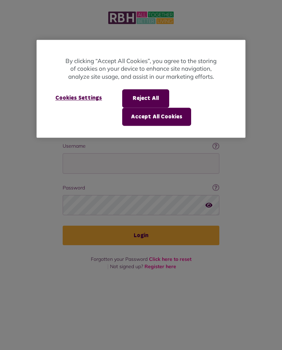 This screenshot has width=282, height=350. I want to click on div: Privacy, so click(141, 88).